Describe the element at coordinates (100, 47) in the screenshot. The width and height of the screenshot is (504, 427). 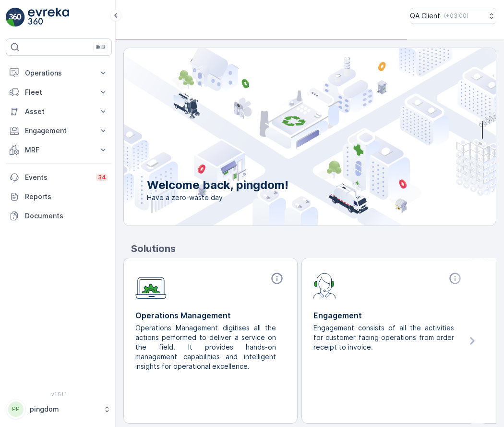
I see `p: ⌘B` at that location.